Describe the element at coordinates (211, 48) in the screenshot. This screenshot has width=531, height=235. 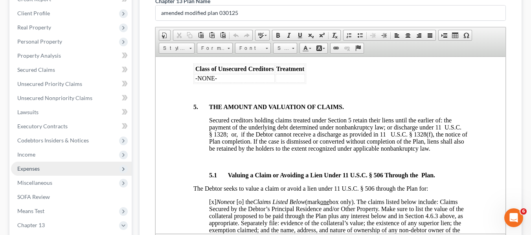
I see `span: Format` at that location.